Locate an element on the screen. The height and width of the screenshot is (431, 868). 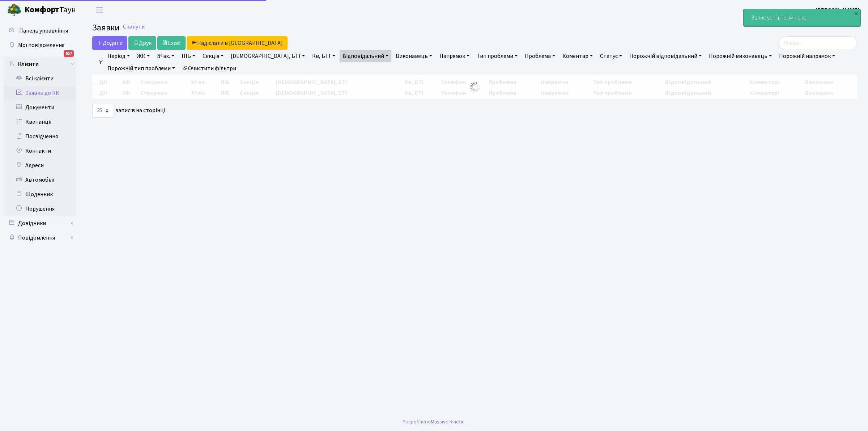
a: ПІБ is located at coordinates (188, 56).